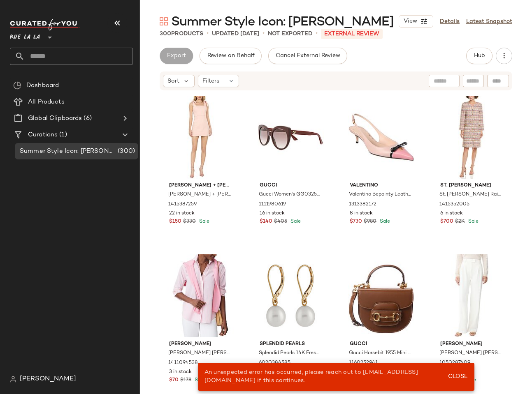 The width and height of the screenshot is (532, 394). I want to click on img: 1050287409_RLLATH.jpg, so click(471, 296).